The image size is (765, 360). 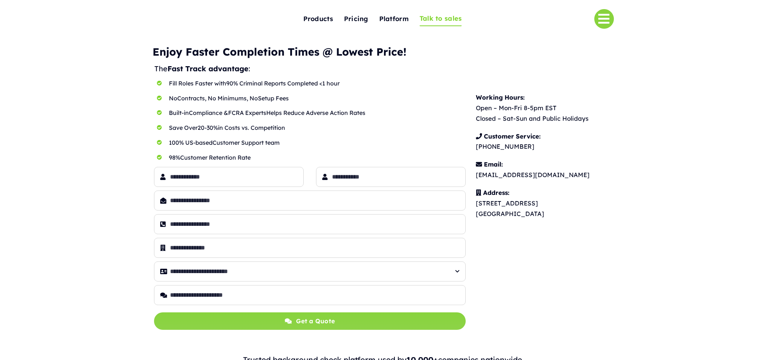 What do you see at coordinates (198, 83) in the screenshot?
I see `span: Fill Roles Faster with` at bounding box center [198, 83].